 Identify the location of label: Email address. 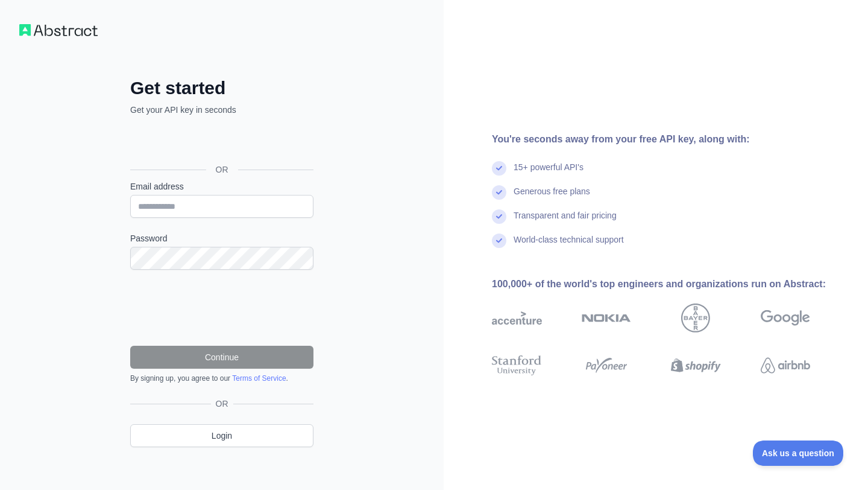
(222, 186).